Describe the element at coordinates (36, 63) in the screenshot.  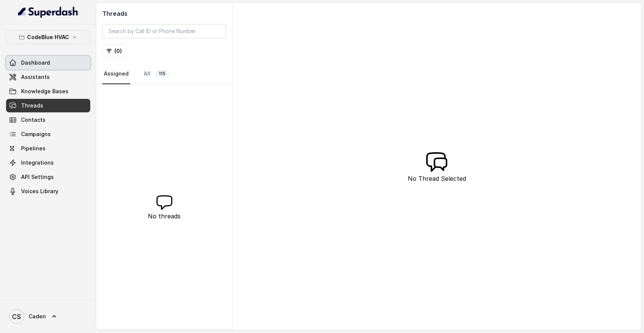
I see `span: Dashboard` at that location.